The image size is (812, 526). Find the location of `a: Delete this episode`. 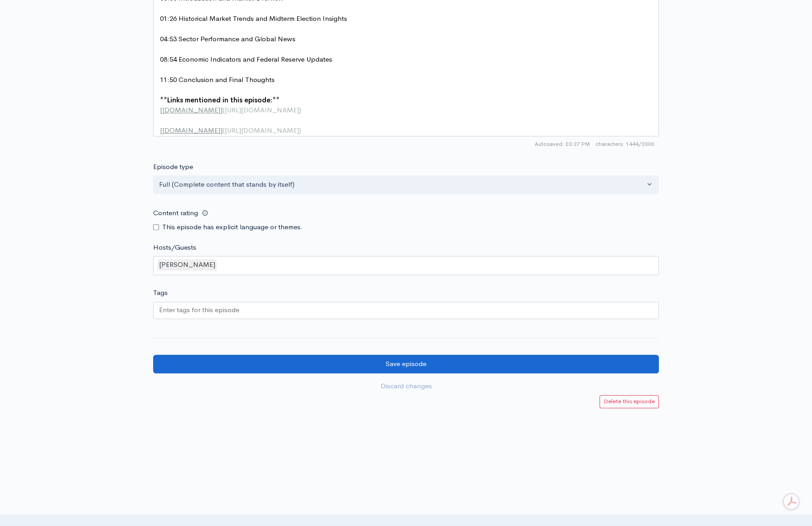

a: Delete this episode is located at coordinates (629, 401).